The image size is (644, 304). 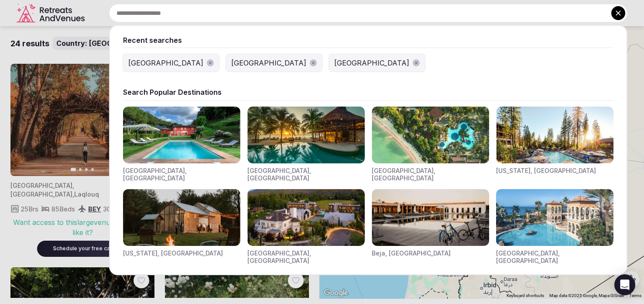 What do you see at coordinates (555, 218) in the screenshot?
I see `img: Visit venues for Canarias, Spain` at bounding box center [555, 218].